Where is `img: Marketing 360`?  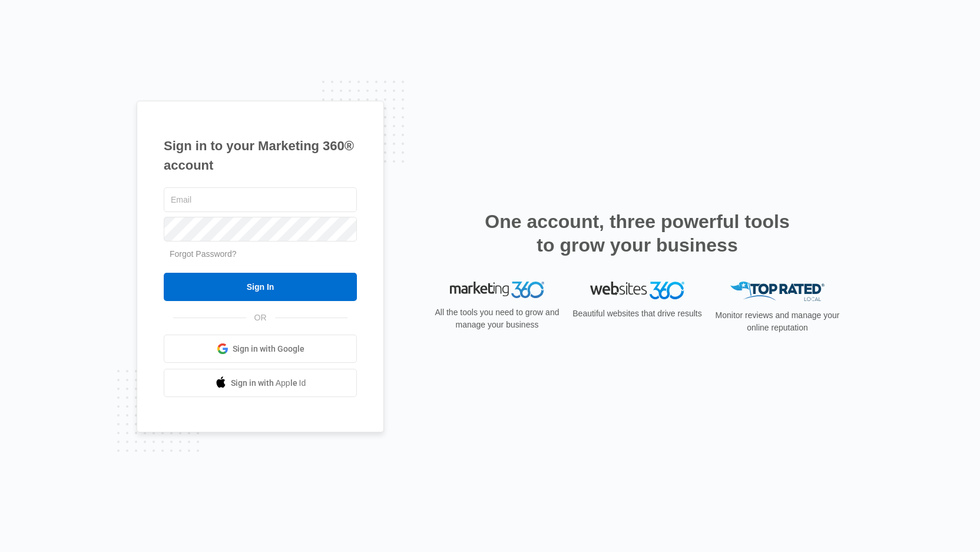 img: Marketing 360 is located at coordinates (497, 290).